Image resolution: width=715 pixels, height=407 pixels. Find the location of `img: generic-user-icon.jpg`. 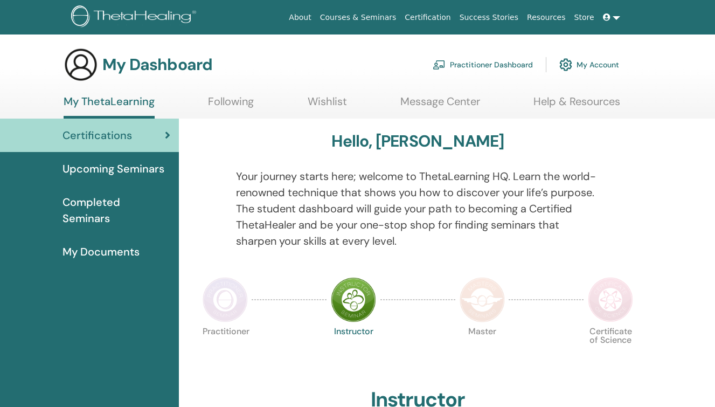

img: generic-user-icon.jpg is located at coordinates (81, 65).